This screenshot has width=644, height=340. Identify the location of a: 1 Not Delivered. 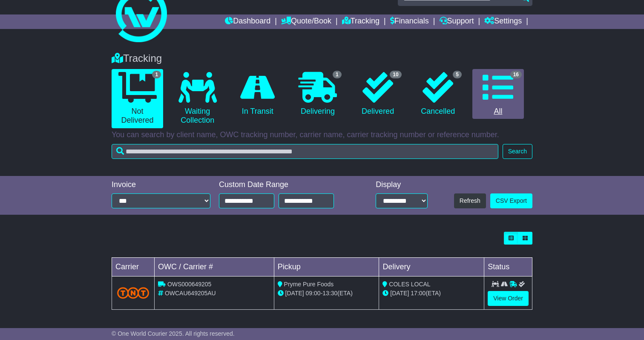
(137, 98).